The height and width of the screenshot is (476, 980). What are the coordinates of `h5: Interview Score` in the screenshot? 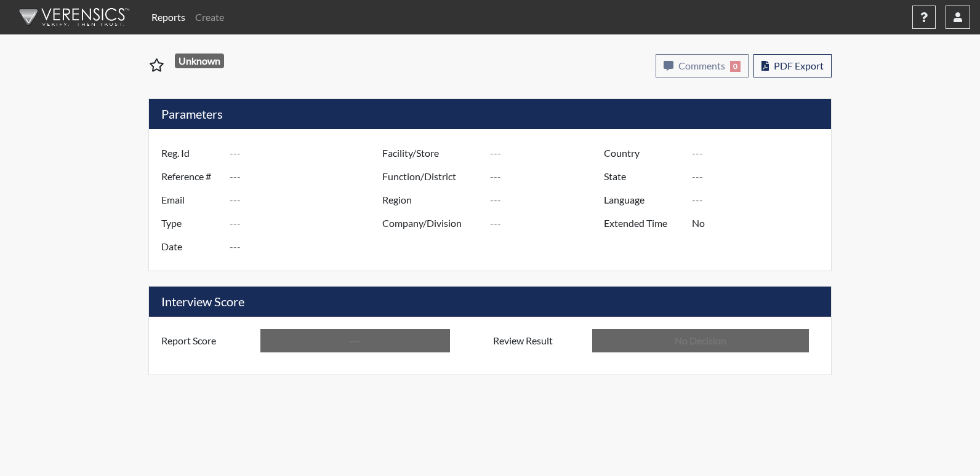 It's located at (490, 301).